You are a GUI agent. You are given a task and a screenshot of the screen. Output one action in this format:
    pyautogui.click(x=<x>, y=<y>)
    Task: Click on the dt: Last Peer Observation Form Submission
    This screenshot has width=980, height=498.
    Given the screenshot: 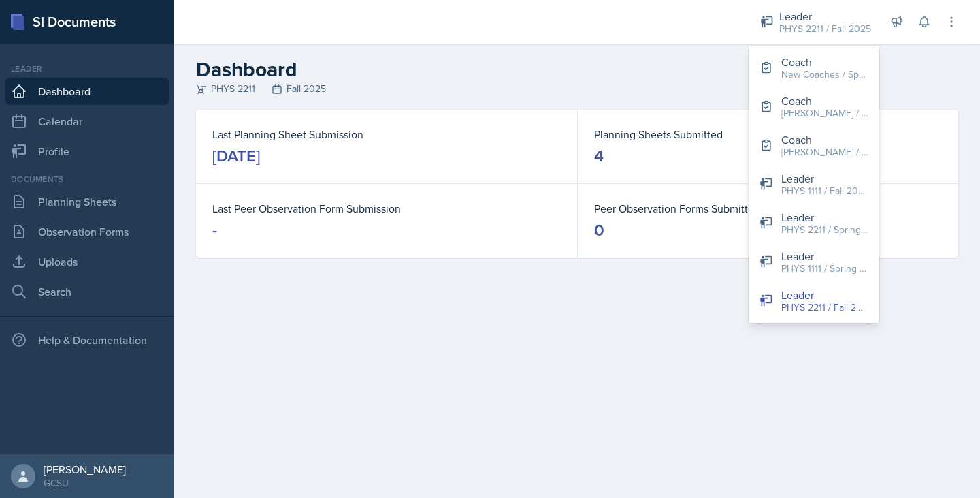 What is the action you would take?
    pyautogui.click(x=387, y=208)
    